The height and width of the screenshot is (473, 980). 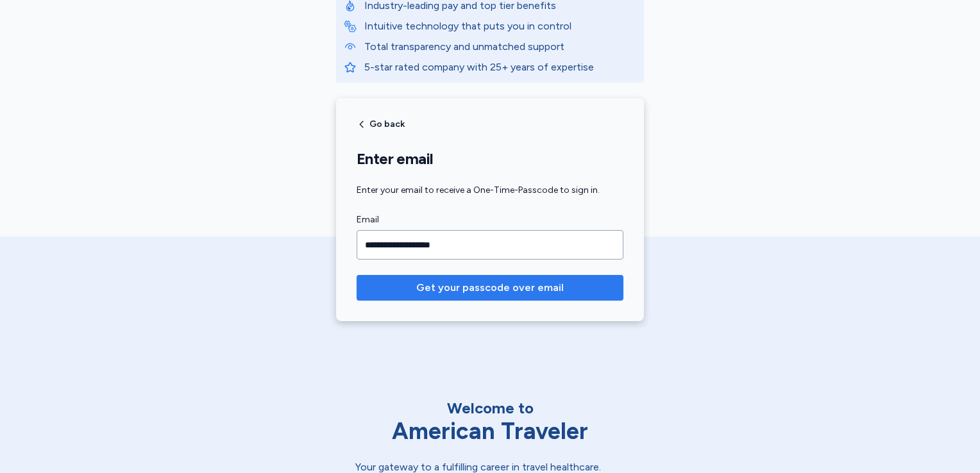 What do you see at coordinates (490, 220) in the screenshot?
I see `label: Email` at bounding box center [490, 220].